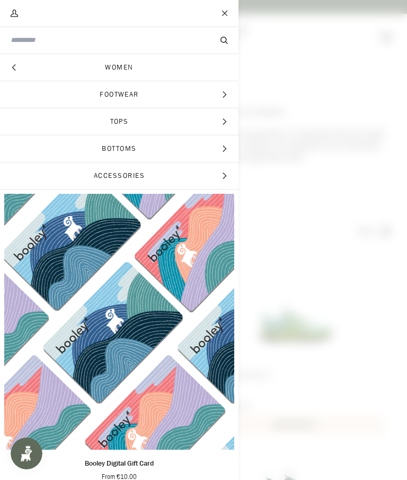  What do you see at coordinates (101, 40) in the screenshot?
I see `input: Search our store` at bounding box center [101, 40].